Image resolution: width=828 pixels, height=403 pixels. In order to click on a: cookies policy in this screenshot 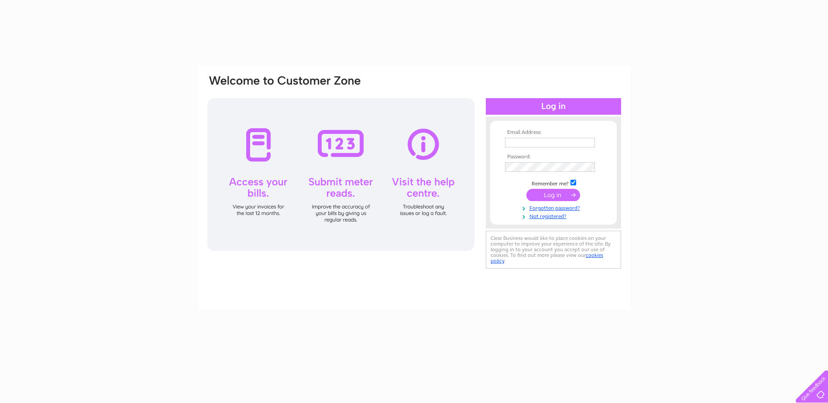, I will do `click(547, 258)`.